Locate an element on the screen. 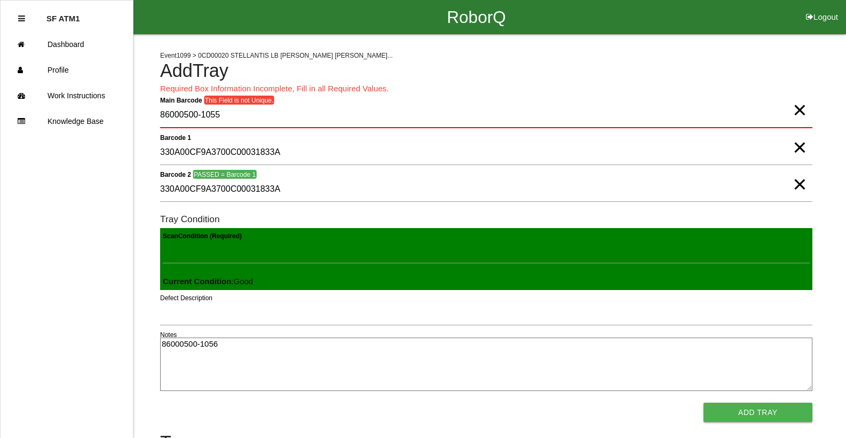  a: Work Instructions is located at coordinates (67, 96).